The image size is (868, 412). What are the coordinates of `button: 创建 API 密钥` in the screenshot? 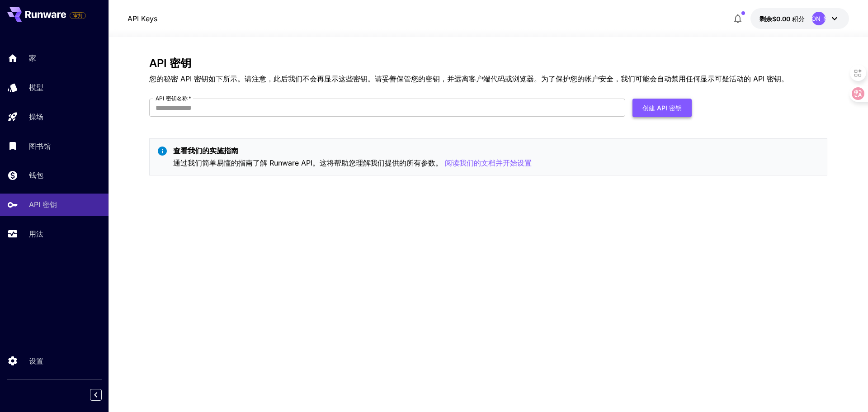 It's located at (662, 108).